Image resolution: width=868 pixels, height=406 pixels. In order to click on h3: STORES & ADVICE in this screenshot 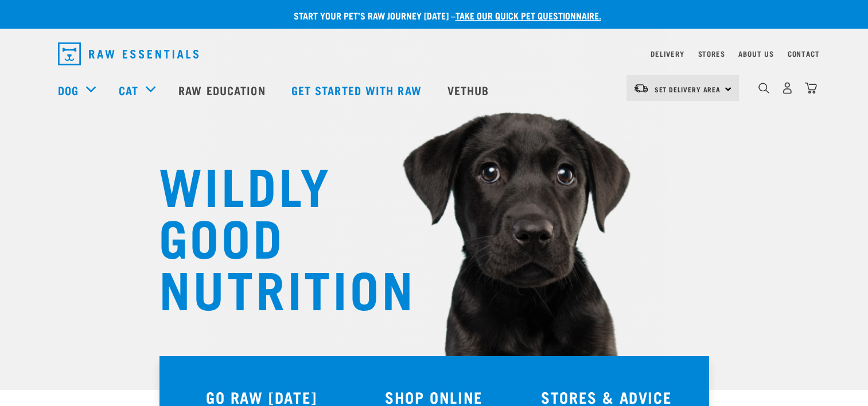, I will do `click(606, 397)`.